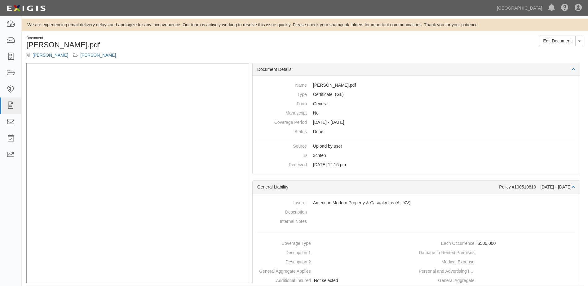 Image resolution: width=588 pixels, height=286 pixels. What do you see at coordinates (283, 252) in the screenshot?
I see `dt: Description 1` at bounding box center [283, 252].